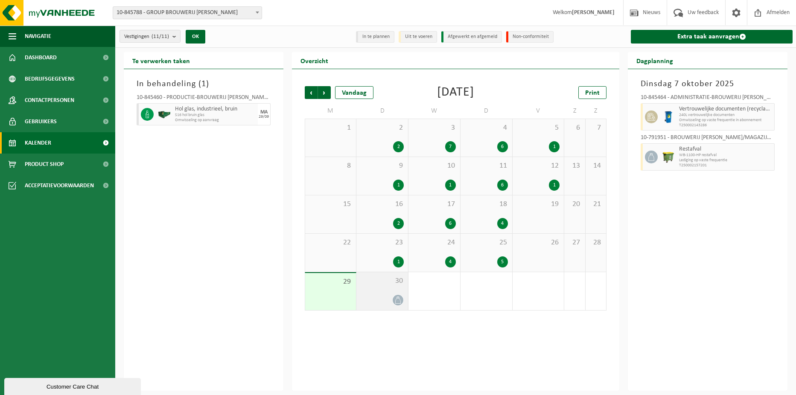 Image resolution: width=796 pixels, height=395 pixels. Describe the element at coordinates (264, 117) in the screenshot. I see `div: 29/09` at that location.